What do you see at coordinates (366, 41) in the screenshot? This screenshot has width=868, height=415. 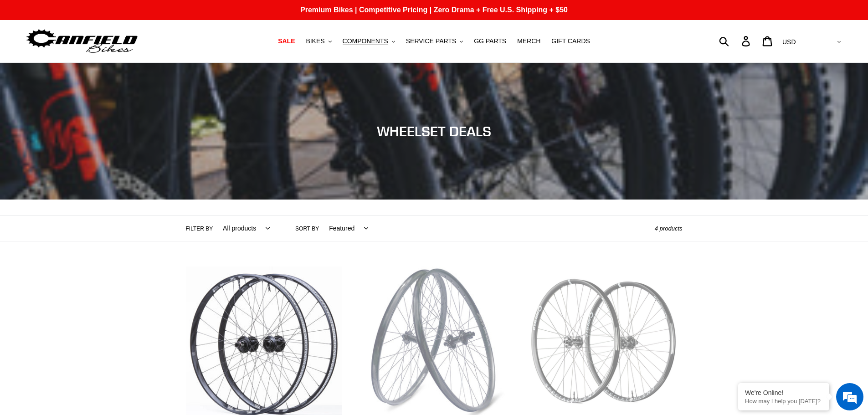 I see `span: COMPONENTS` at bounding box center [366, 41].